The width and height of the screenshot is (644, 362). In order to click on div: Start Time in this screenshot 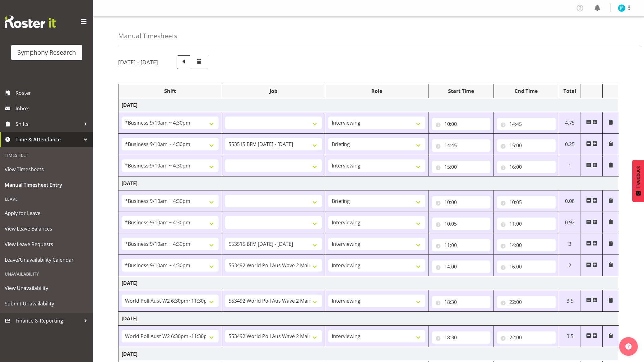, I will do `click(461, 91)`.